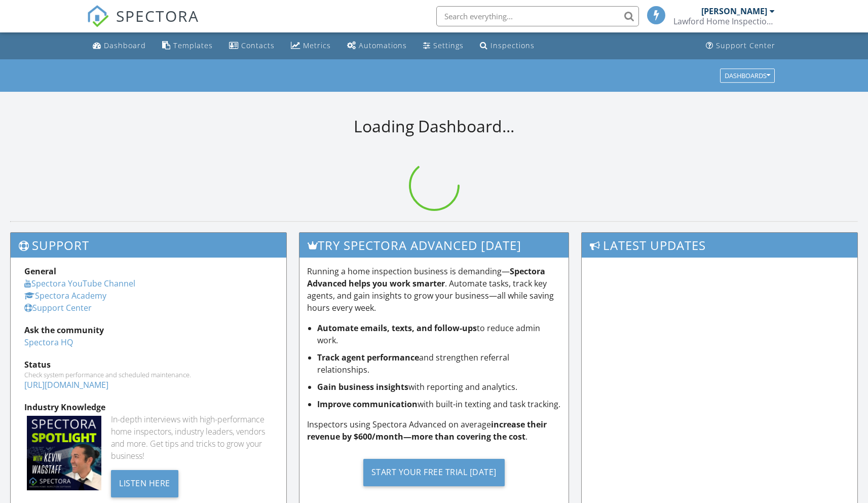 The width and height of the screenshot is (868, 503). Describe the element at coordinates (368, 404) in the screenshot. I see `strong: Improve communication` at that location.